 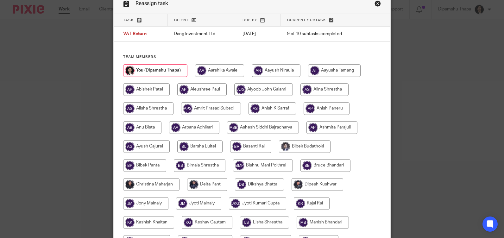 I want to click on span: Client, so click(x=181, y=20).